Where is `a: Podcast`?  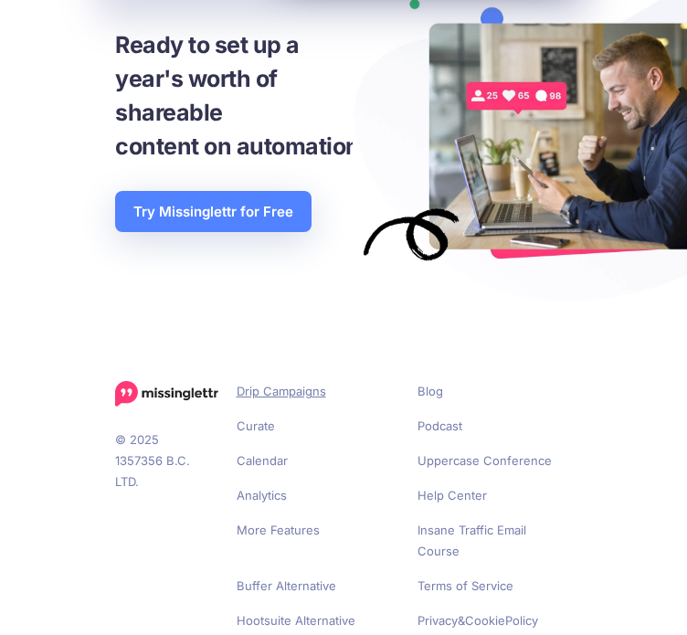 a: Podcast is located at coordinates (439, 425).